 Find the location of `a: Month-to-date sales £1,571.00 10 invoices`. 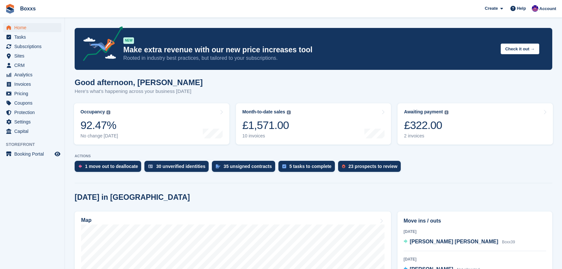

a: Month-to-date sales £1,571.00 10 invoices is located at coordinates (314, 124).